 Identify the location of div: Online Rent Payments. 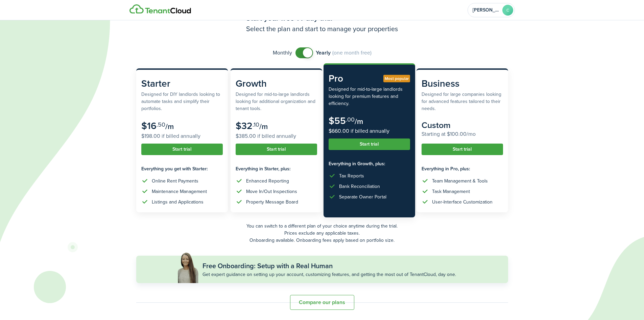
(175, 181).